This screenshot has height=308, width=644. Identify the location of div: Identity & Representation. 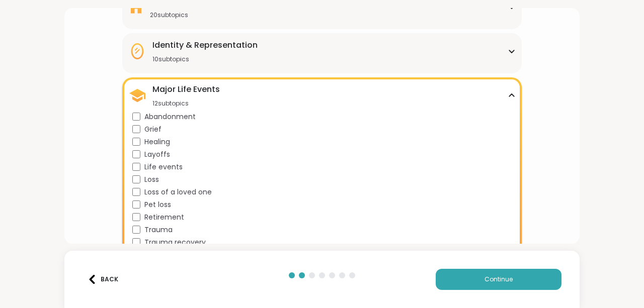
(205, 45).